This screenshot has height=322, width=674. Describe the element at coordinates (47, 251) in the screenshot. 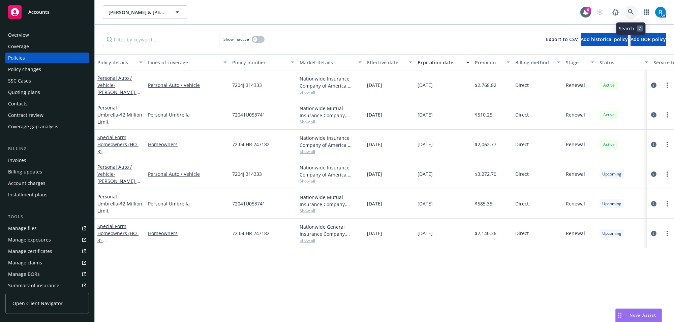

I see `a: Manage certificates` at that location.